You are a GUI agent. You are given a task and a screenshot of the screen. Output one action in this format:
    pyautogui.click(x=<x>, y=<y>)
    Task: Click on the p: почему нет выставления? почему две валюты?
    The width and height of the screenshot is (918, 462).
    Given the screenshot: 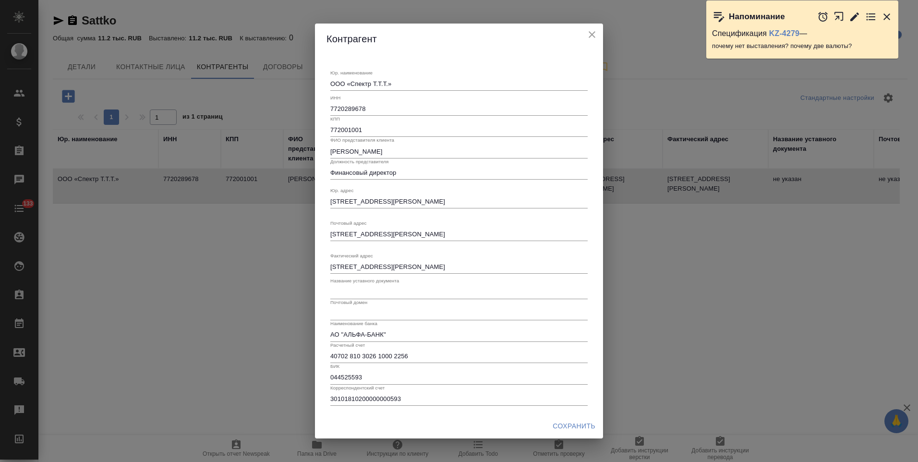 What is the action you would take?
    pyautogui.click(x=802, y=46)
    